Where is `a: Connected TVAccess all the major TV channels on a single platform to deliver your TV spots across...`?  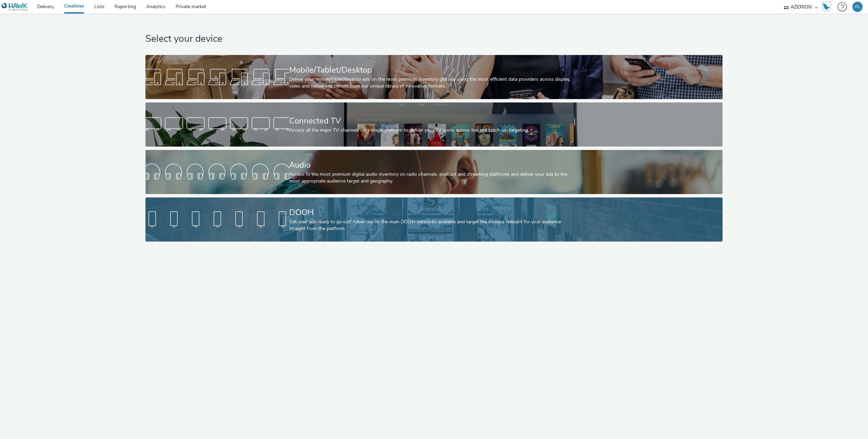
a: Connected TVAccess all the major TV channels on a single platform to deliver your TV spots across... is located at coordinates (434, 124).